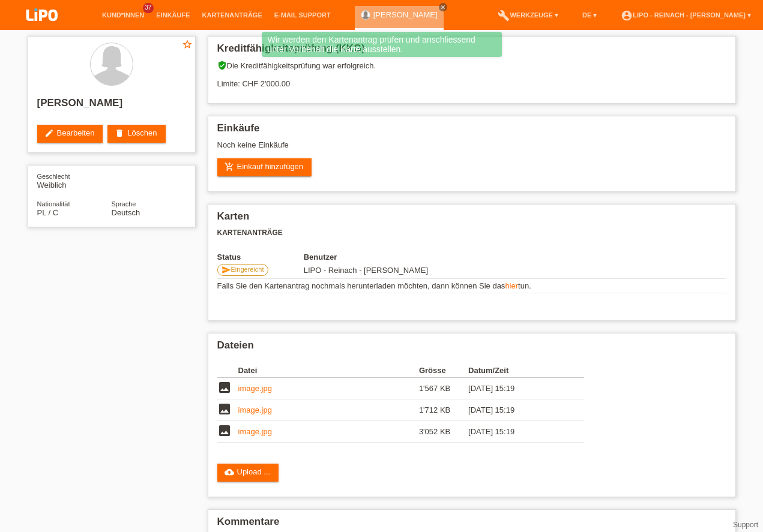  Describe the element at coordinates (443, 7) in the screenshot. I see `a: close` at that location.